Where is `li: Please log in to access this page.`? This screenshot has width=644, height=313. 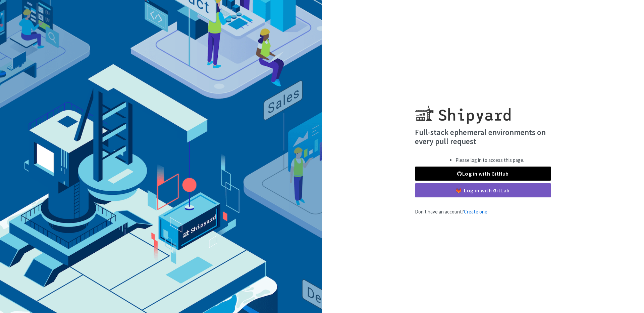 li: Please log in to access this page. is located at coordinates (490, 160).